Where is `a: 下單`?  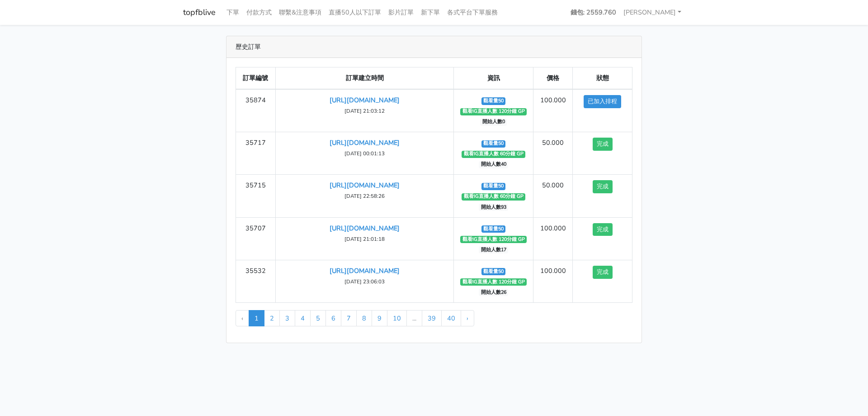 a: 下單 is located at coordinates (233, 12).